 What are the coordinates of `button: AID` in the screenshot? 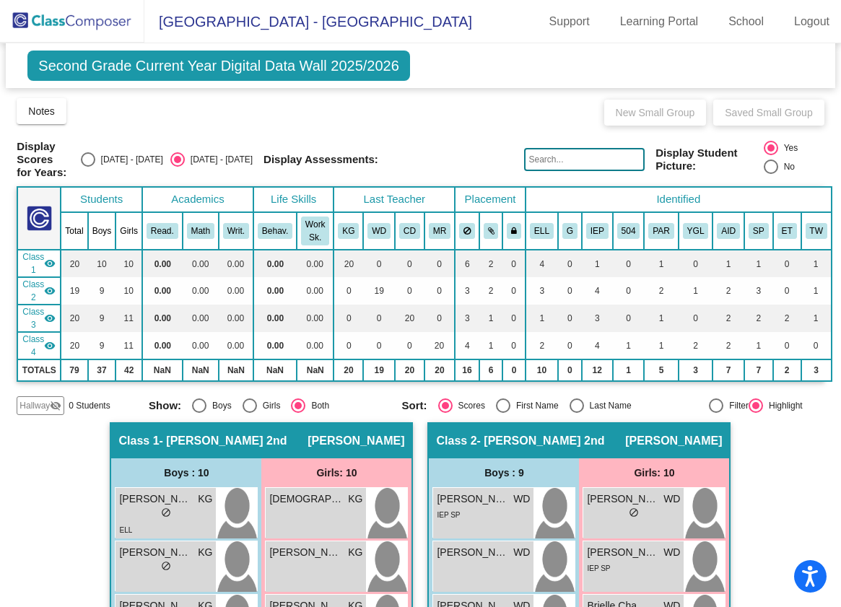 It's located at (728, 231).